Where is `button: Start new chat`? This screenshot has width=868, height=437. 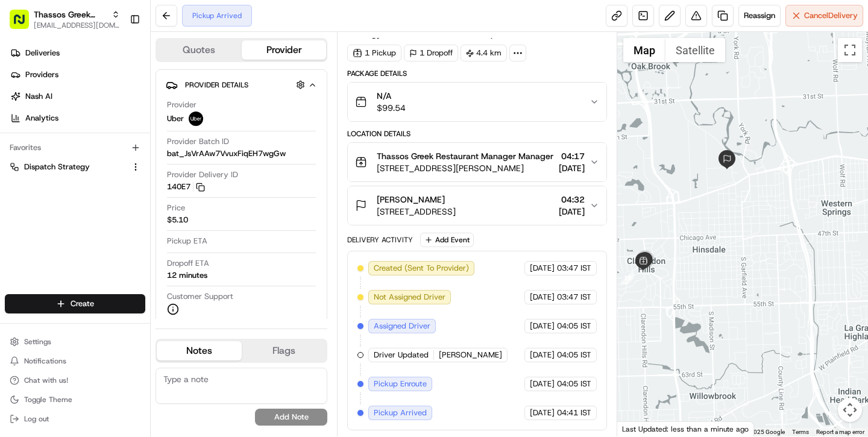 button: Start new chat is located at coordinates (212, 126).